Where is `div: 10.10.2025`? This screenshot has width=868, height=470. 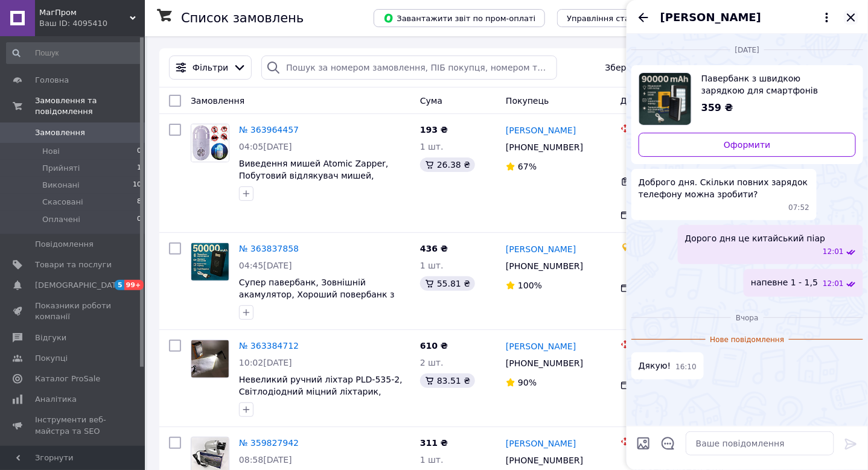
div: 10.10.2025 is located at coordinates (747, 49).